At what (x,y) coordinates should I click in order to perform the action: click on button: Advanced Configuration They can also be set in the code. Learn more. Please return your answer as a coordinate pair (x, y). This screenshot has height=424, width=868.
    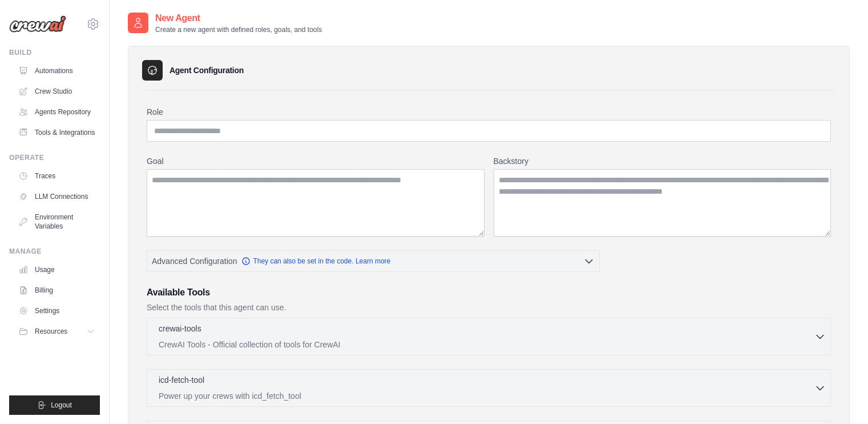
    Looking at the image, I should click on (374, 261).